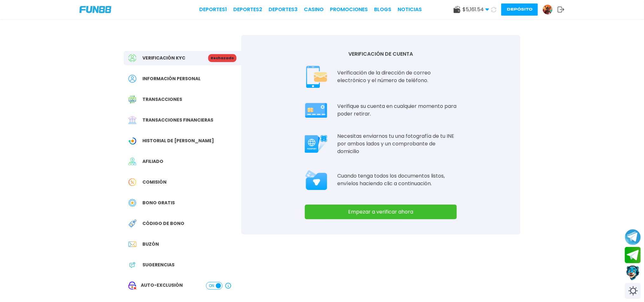  Describe the element at coordinates (177, 120) in the screenshot. I see `span: Transacciones financieras` at that location.